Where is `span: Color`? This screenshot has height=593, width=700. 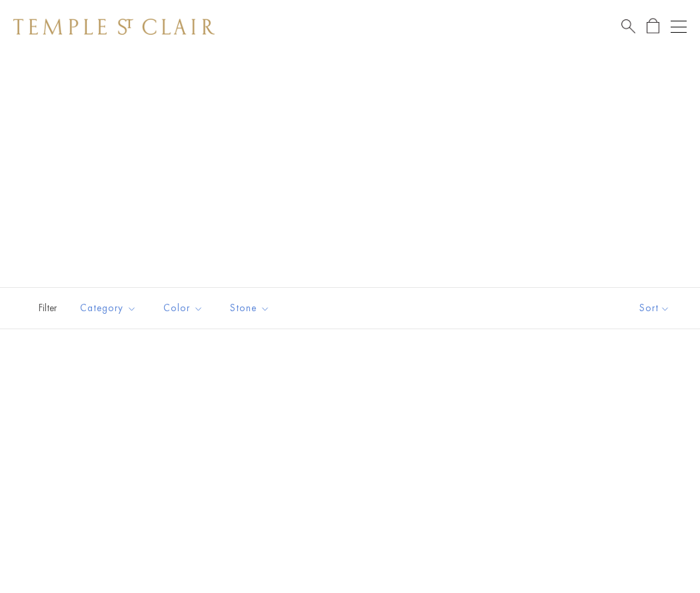
span: Color is located at coordinates (185, 308).